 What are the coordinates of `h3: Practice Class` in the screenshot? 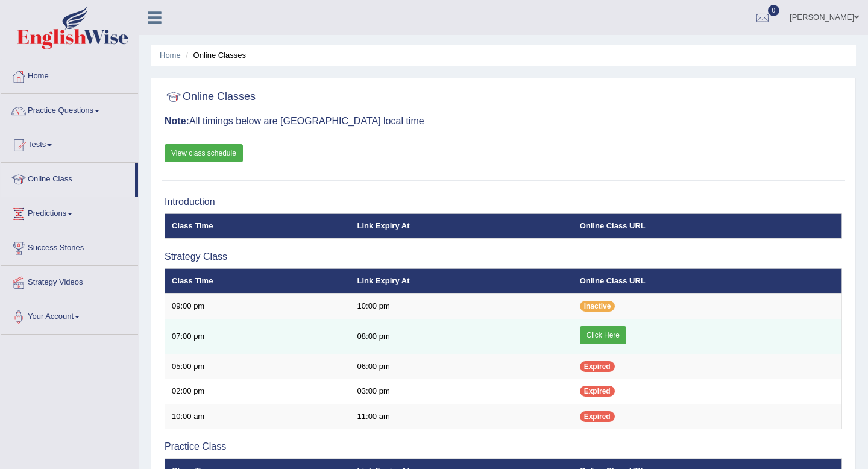 It's located at (503, 447).